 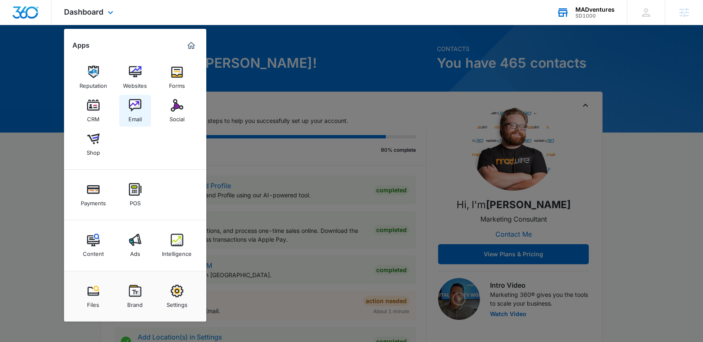 I want to click on div: Brand, so click(x=135, y=303).